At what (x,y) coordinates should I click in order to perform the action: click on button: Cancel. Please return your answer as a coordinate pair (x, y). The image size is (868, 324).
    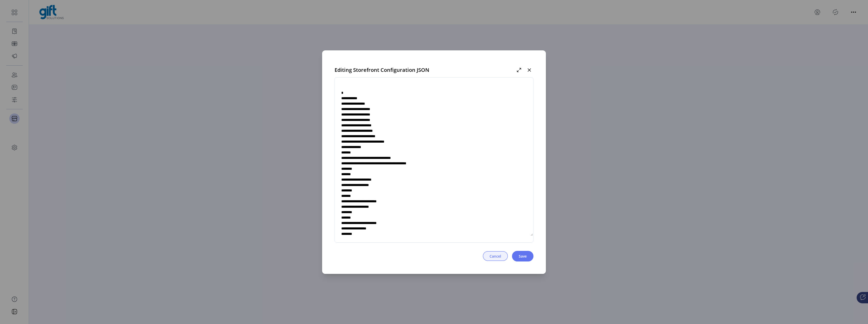
    Looking at the image, I should click on (495, 256).